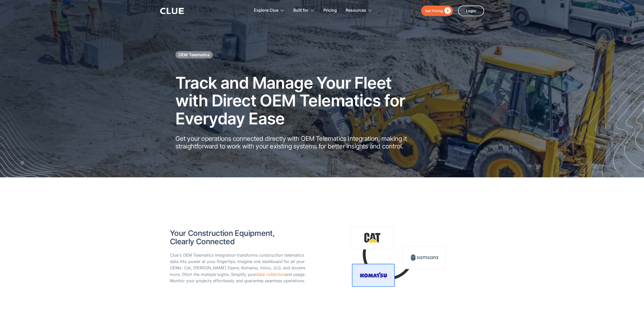 The image size is (644, 322). What do you see at coordinates (471, 11) in the screenshot?
I see `a: Login` at bounding box center [471, 11].